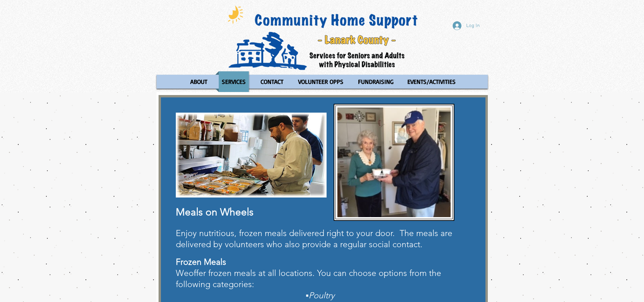 The width and height of the screenshot is (644, 302). I want to click on p: ABOUT, so click(199, 81).